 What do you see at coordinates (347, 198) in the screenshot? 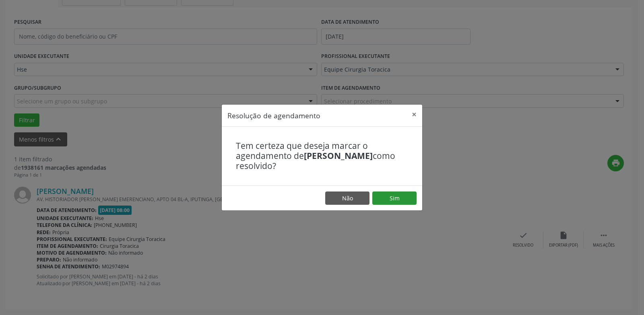
I see `button: Não` at bounding box center [347, 198].